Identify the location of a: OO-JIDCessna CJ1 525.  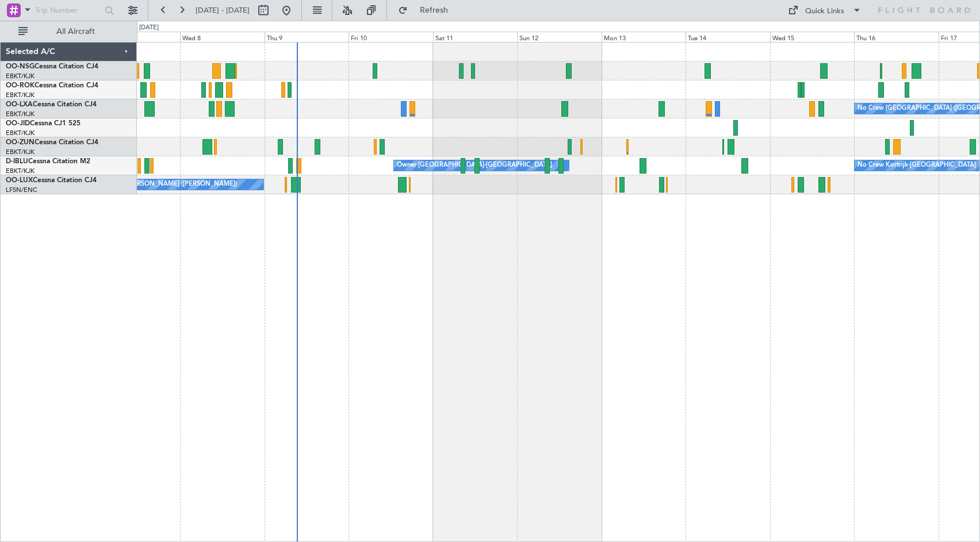
(43, 123).